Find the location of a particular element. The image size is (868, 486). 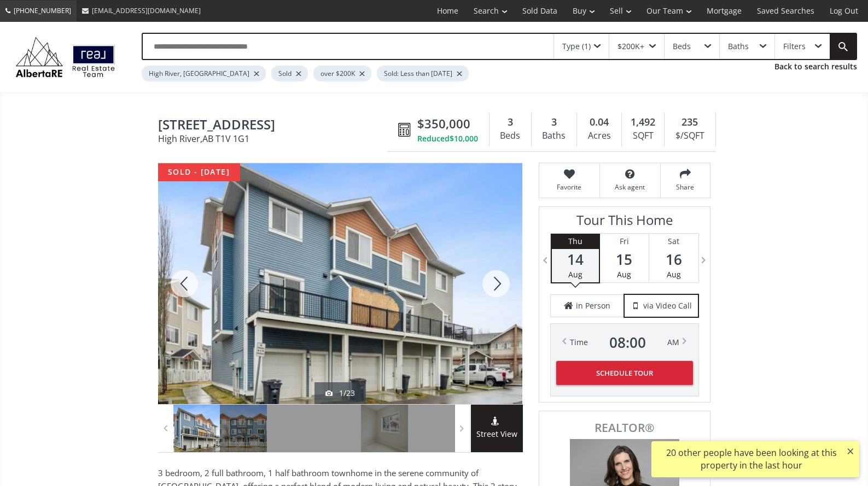

span: $10,000 is located at coordinates (464, 139).